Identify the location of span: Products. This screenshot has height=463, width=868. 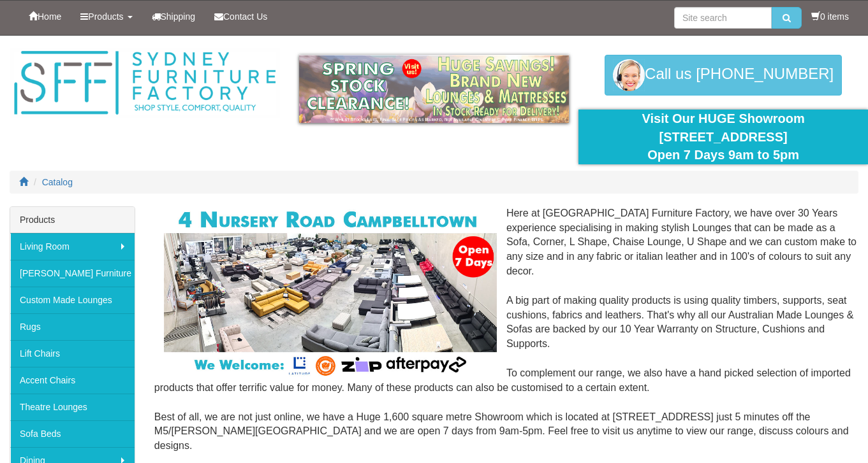
(106, 17).